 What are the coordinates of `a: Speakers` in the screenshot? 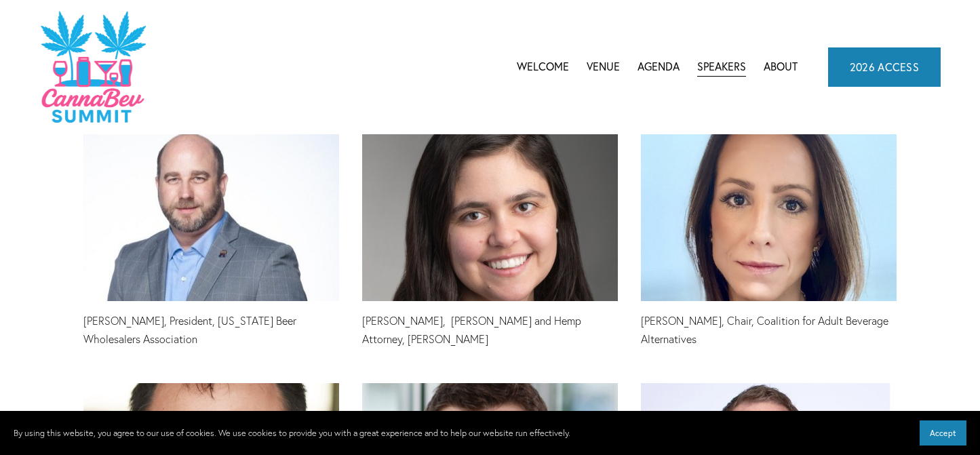 It's located at (722, 67).